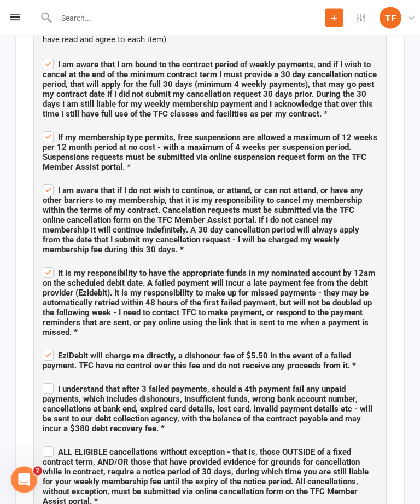 The height and width of the screenshot is (504, 420). What do you see at coordinates (38, 471) in the screenshot?
I see `span: 2` at bounding box center [38, 471].